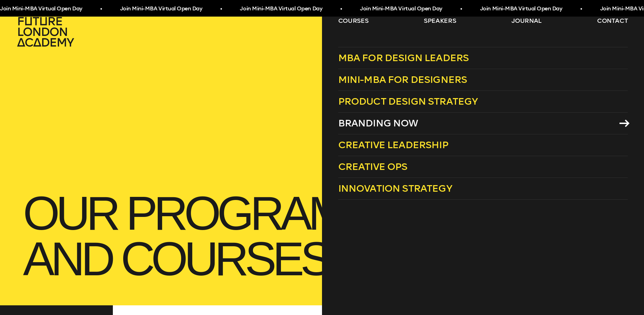  I want to click on a: journal, so click(526, 21).